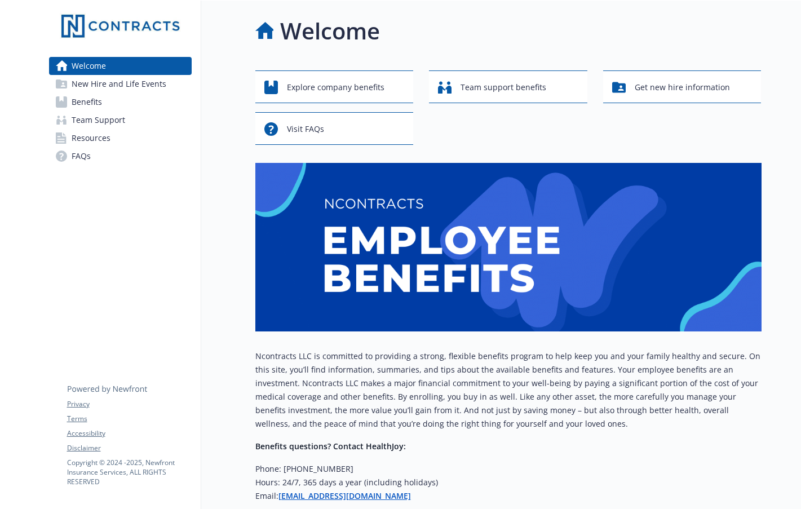 The image size is (801, 509). What do you see at coordinates (129, 433) in the screenshot?
I see `a: Accessibility` at bounding box center [129, 433].